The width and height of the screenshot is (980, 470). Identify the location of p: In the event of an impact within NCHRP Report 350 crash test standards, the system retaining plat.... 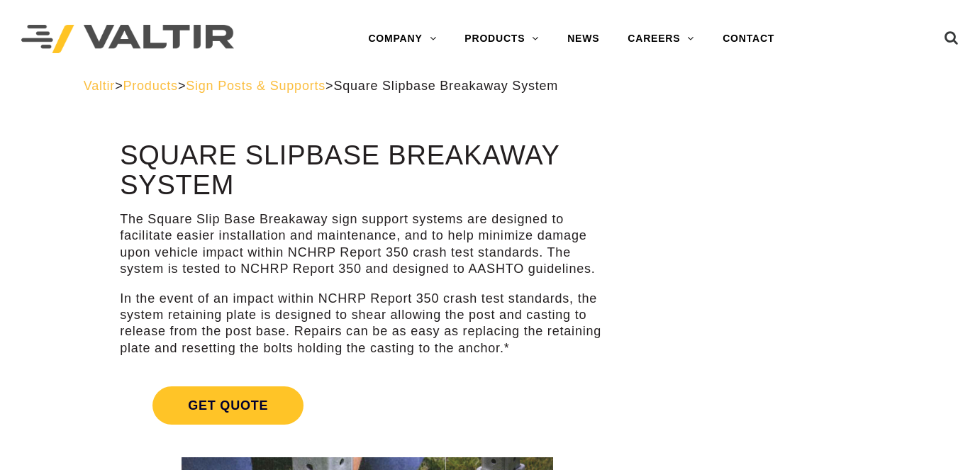
(367, 324).